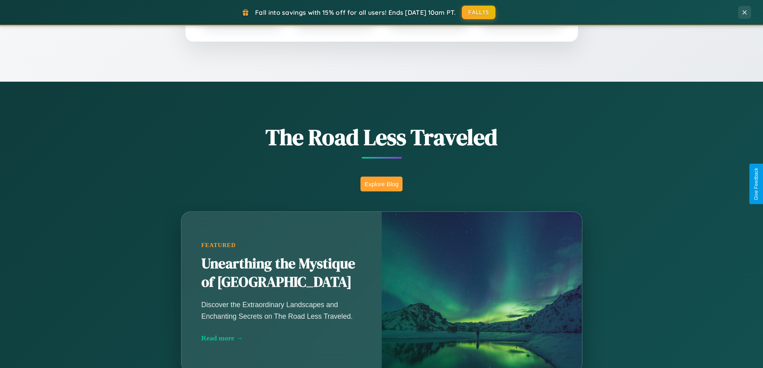  What do you see at coordinates (479, 12) in the screenshot?
I see `button: FALL15` at bounding box center [479, 12].